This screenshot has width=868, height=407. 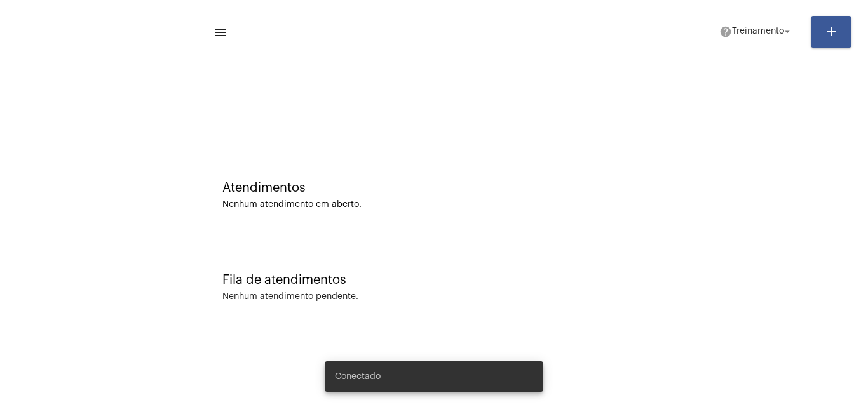 I want to click on div: Nenhum atendimento pendente., so click(x=290, y=296).